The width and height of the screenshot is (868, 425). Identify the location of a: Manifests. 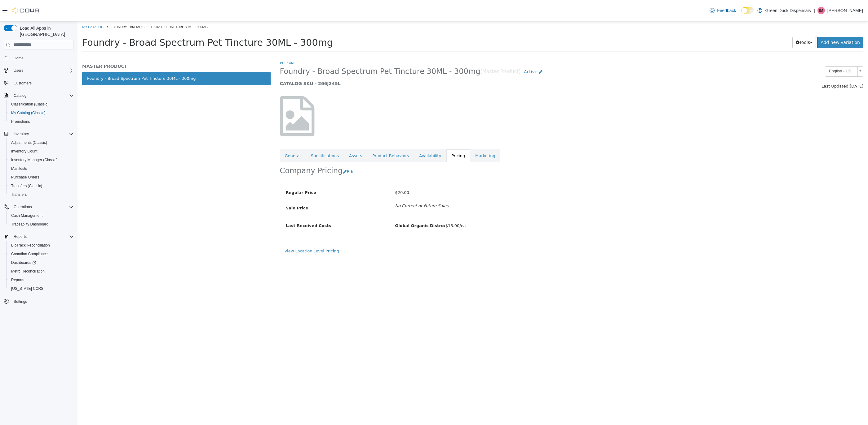
(19, 169).